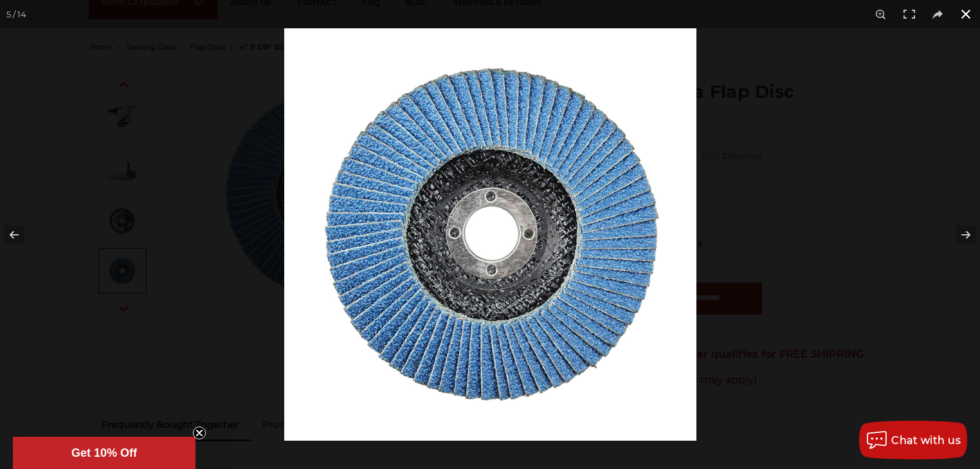 The image size is (980, 469). What do you see at coordinates (913, 439) in the screenshot?
I see `button: Chat with us` at bounding box center [913, 439].